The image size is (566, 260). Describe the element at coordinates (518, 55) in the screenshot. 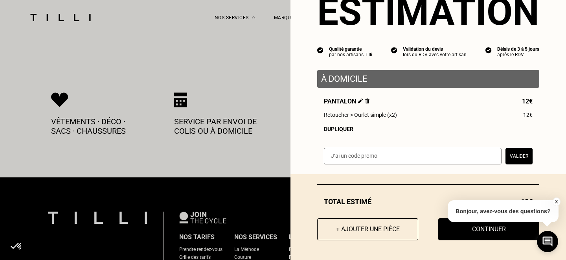

I see `div: après le RDV` at that location.